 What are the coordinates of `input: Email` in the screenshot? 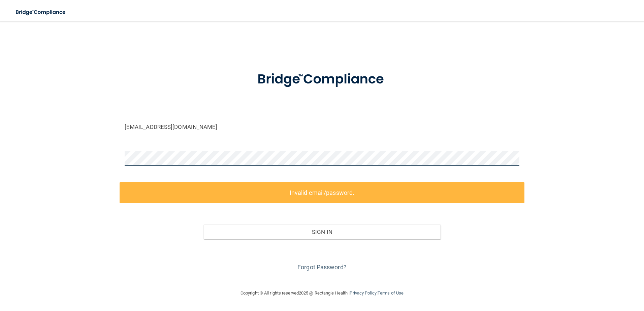 It's located at (322, 126).